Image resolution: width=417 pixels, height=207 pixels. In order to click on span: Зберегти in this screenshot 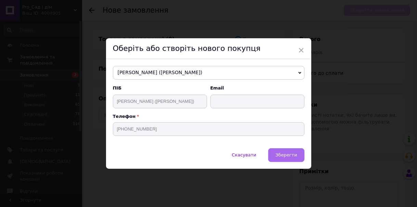, I will do `click(286, 155)`.